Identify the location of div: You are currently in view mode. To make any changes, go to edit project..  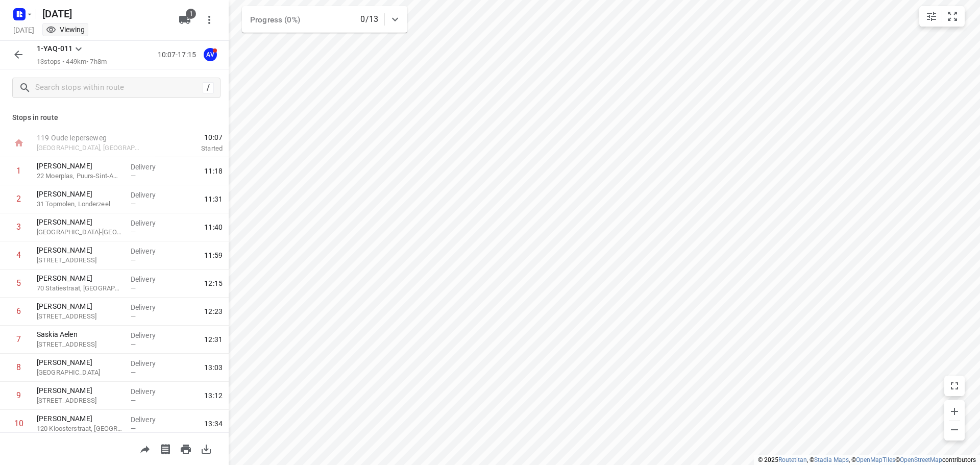
(65, 29).